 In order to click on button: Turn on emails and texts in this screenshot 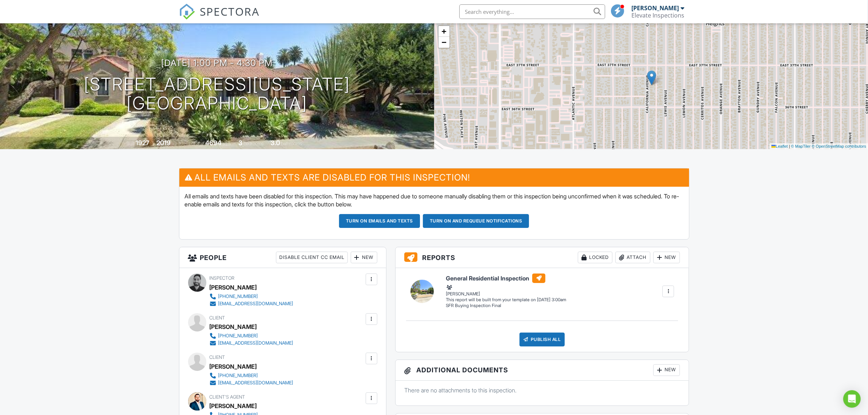, I will do `click(380, 221)`.